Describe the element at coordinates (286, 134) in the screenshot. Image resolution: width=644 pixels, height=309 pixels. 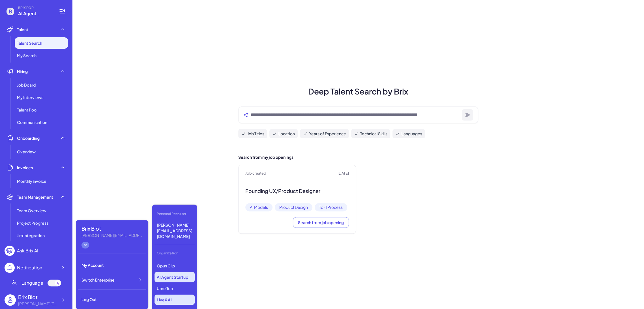
I see `span: Location` at that location.